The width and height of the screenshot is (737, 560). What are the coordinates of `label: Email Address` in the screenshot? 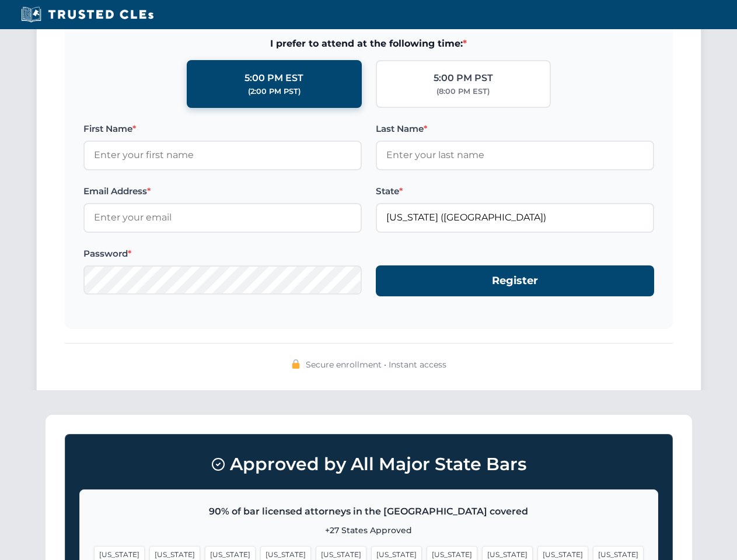 It's located at (222, 192).